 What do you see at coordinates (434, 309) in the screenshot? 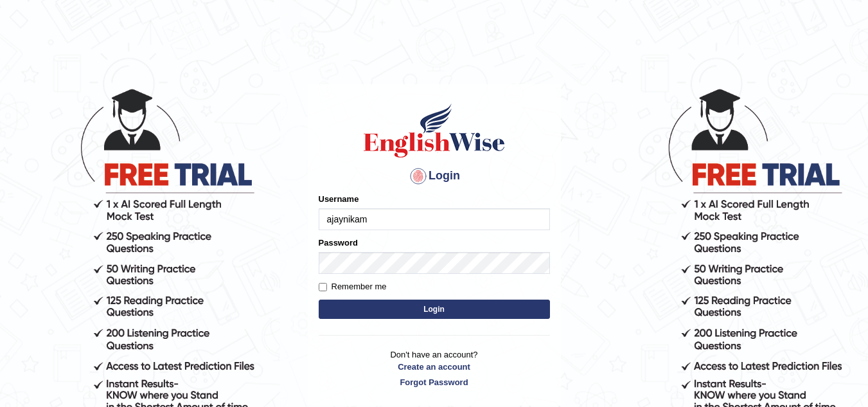
I see `button: Login` at bounding box center [434, 309].